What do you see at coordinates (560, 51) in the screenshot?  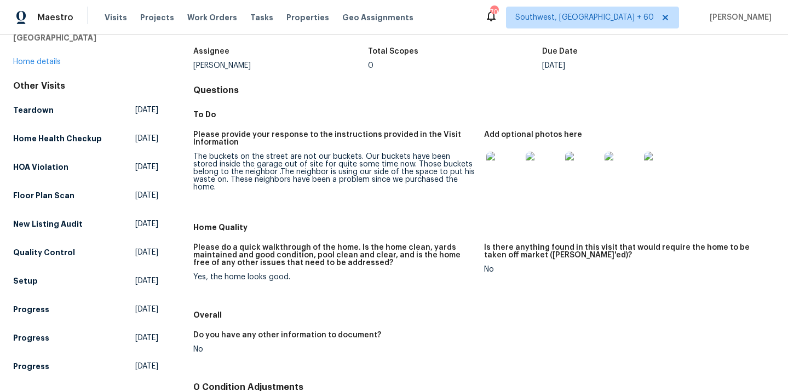 I see `h5: Due Date` at bounding box center [560, 51].